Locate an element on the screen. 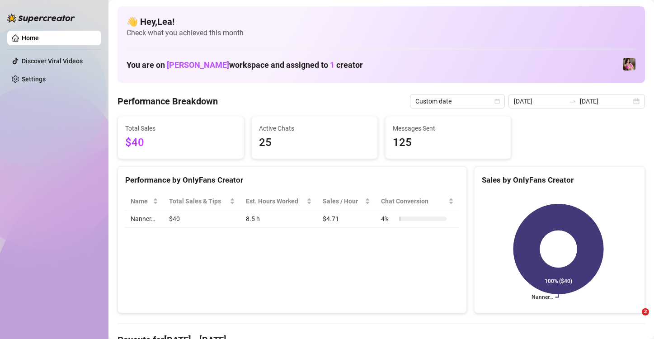  div: Est. Hours Worked is located at coordinates (275, 201).